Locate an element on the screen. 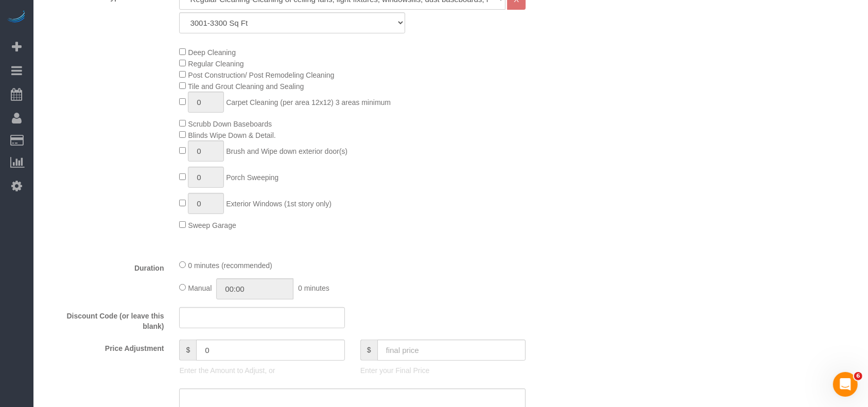  span: 6 is located at coordinates (858, 376).